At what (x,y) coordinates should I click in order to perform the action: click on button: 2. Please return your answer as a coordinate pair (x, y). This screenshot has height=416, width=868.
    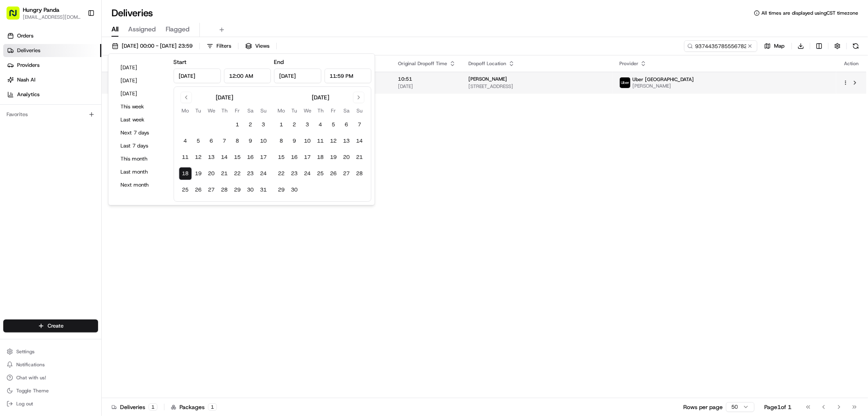
    Looking at the image, I should click on (295, 125).